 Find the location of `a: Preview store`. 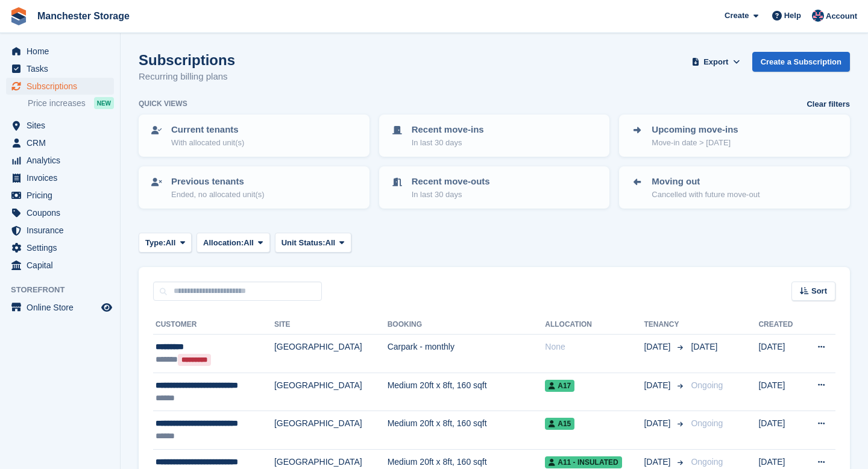

a: Preview store is located at coordinates (107, 307).